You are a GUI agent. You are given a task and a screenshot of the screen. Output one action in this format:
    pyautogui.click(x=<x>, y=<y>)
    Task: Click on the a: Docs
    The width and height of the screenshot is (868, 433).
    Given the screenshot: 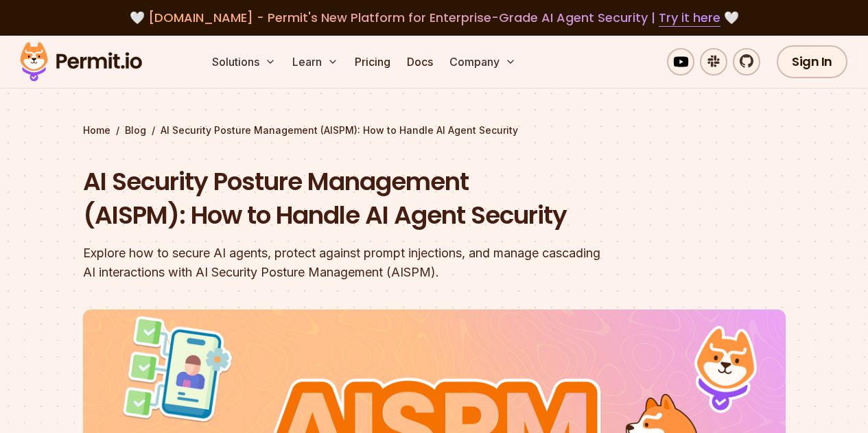 What is the action you would take?
    pyautogui.click(x=420, y=62)
    